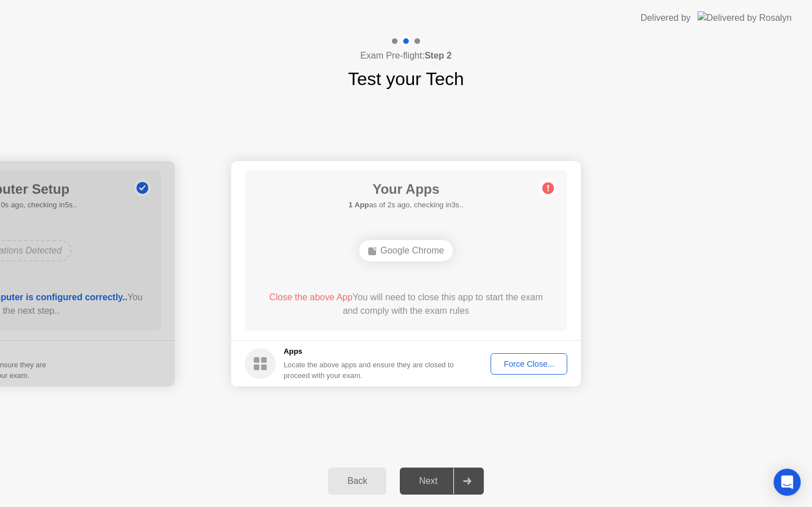  Describe the element at coordinates (787, 482) in the screenshot. I see `div: Open Intercom Messenger` at that location.